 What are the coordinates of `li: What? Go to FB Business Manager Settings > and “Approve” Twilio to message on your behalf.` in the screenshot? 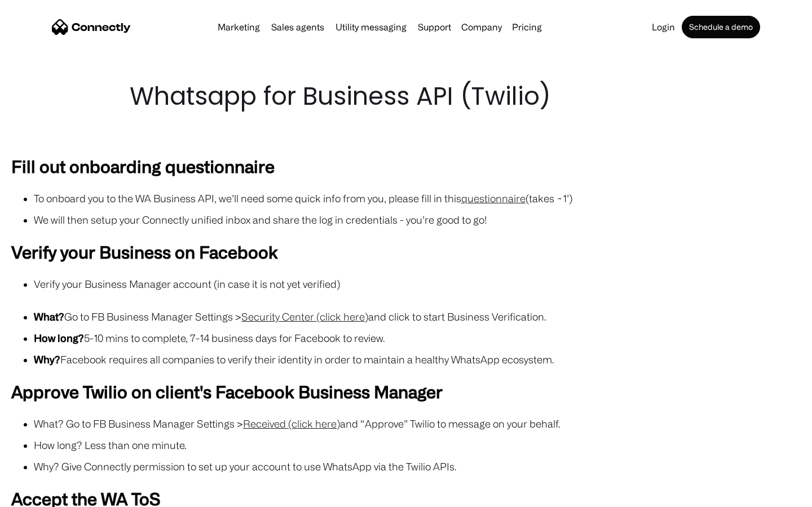 It's located at (417, 424).